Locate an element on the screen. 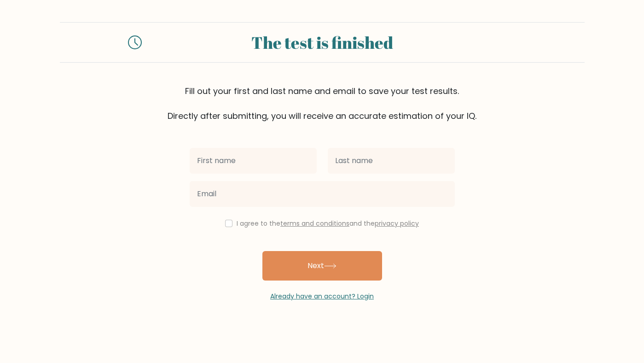 Image resolution: width=644 pixels, height=363 pixels. a: terms and conditions is located at coordinates (315, 224).